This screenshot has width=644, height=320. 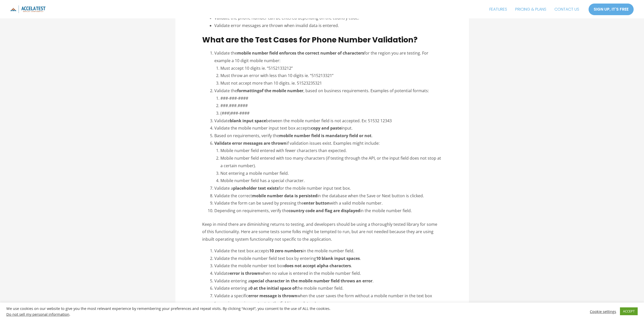 I want to click on a: CONTACT US, so click(x=566, y=9).